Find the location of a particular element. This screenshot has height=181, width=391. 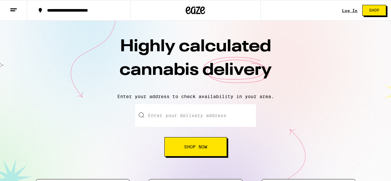

a: Log In is located at coordinates (350, 10).